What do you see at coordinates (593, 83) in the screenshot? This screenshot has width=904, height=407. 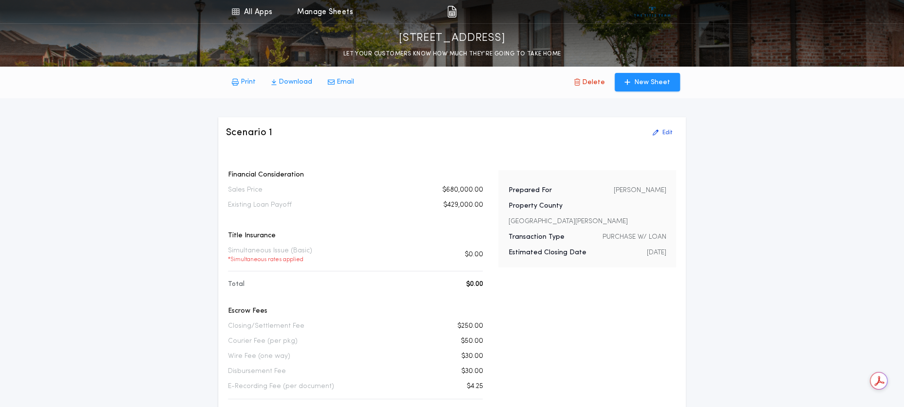 I see `p: Delete` at bounding box center [593, 83].